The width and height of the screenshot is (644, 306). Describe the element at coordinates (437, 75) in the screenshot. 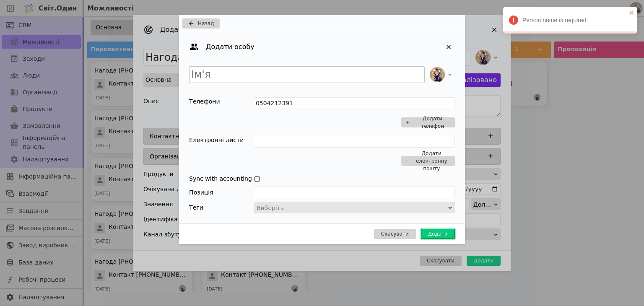

I see `img: МЧ` at that location.